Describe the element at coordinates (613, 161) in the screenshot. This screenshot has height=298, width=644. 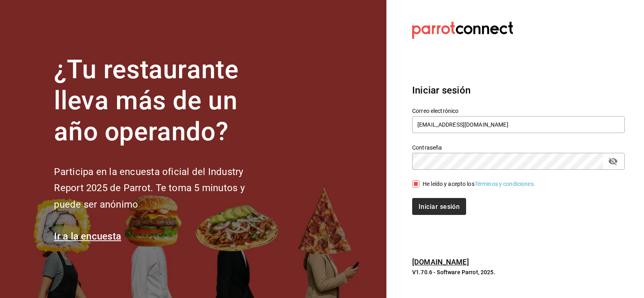
I see `button: campo de contraseña` at that location.